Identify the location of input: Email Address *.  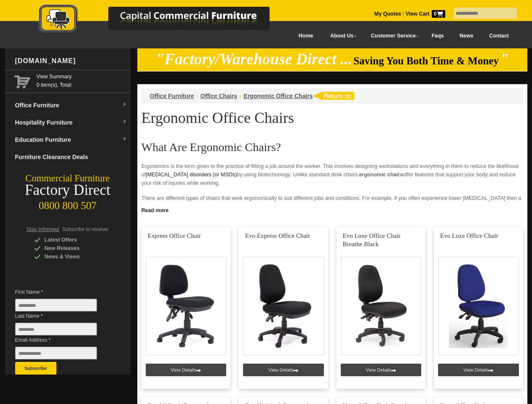
(56, 353).